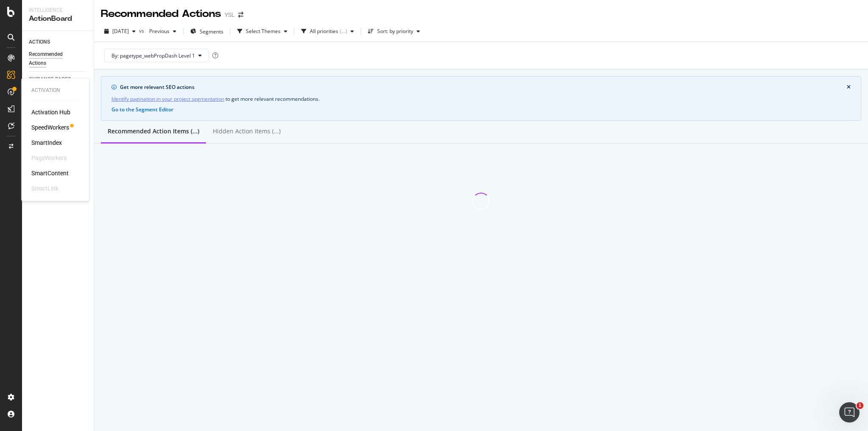 The height and width of the screenshot is (431, 868). Describe the element at coordinates (481, 99) in the screenshot. I see `div: info banner` at that location.